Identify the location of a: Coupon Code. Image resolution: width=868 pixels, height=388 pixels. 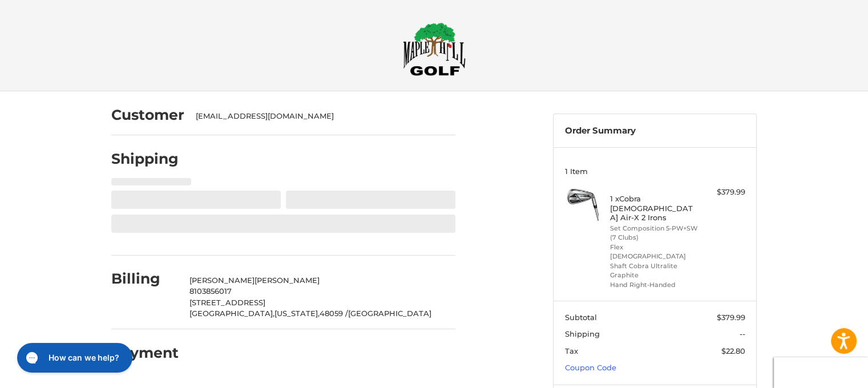
(591, 367).